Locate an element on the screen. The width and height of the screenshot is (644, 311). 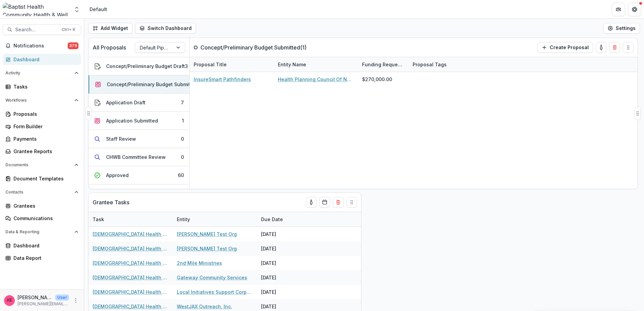
div: Application Draft is located at coordinates (126, 102).